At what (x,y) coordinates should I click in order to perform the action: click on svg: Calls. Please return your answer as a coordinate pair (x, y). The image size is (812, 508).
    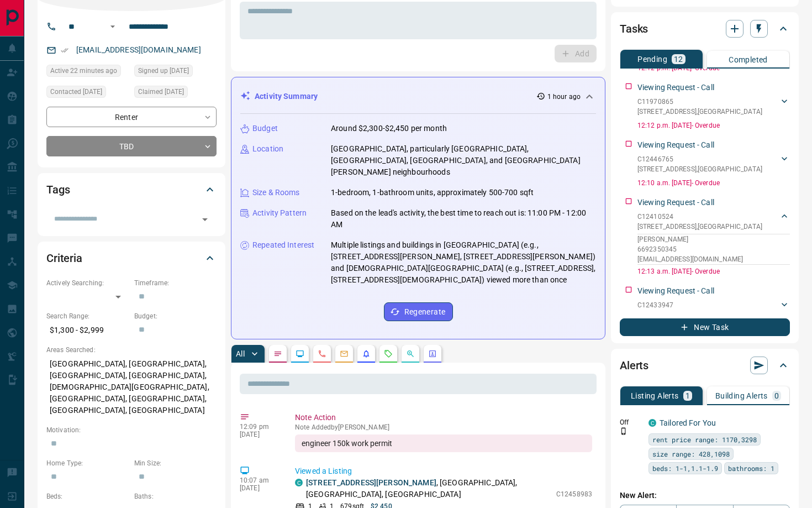
    Looking at the image, I should click on (322, 354).